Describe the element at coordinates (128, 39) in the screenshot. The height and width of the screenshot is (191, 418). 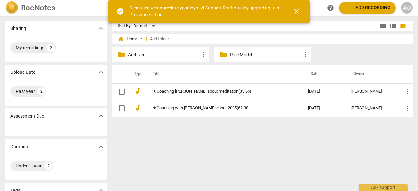
I see `span: Home` at that location.